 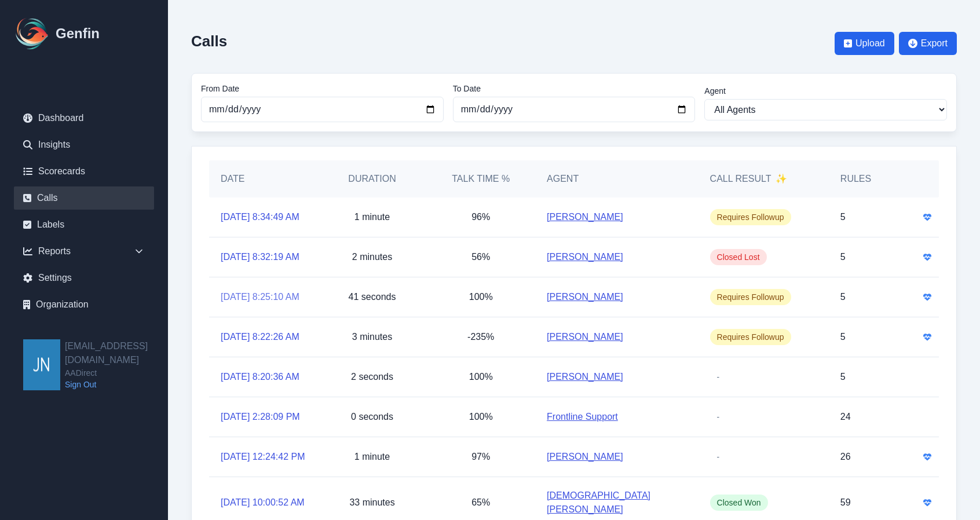 I want to click on a: Upload, so click(x=864, y=43).